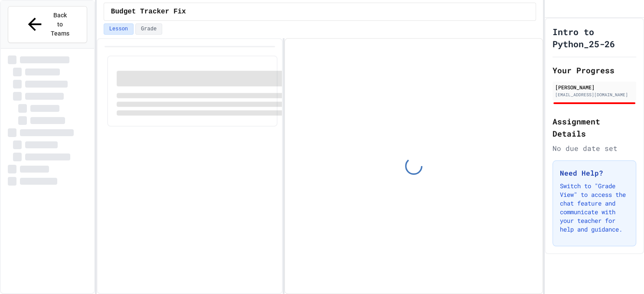 The width and height of the screenshot is (644, 294). Describe the element at coordinates (594, 38) in the screenshot. I see `h1: Intro to Python_25-26` at that location.